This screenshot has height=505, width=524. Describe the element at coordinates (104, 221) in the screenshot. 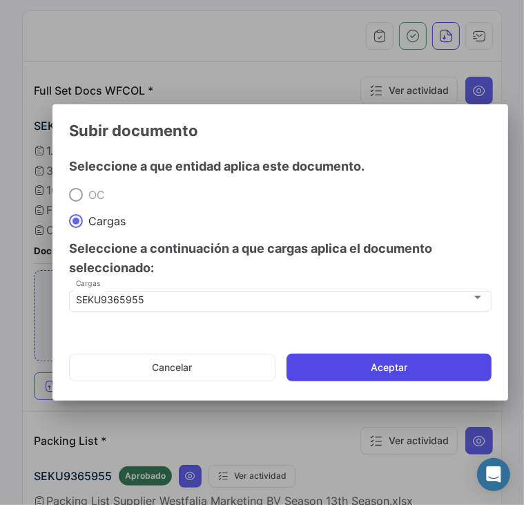

I see `span: Cargas` at that location.